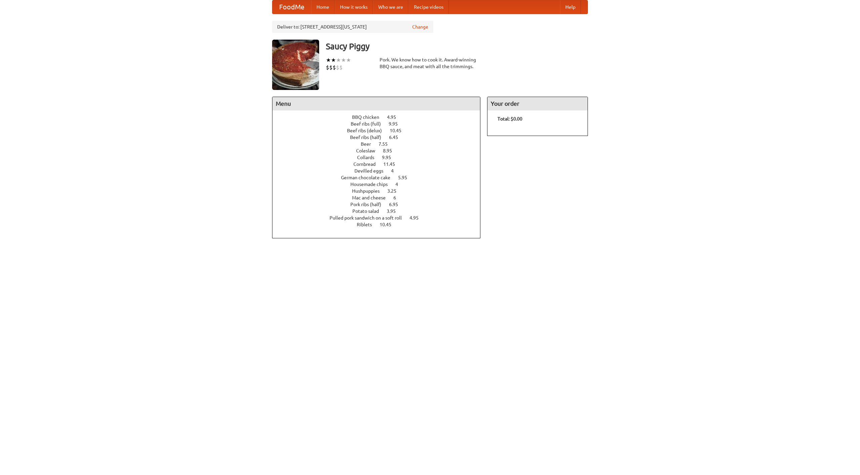 This screenshot has height=475, width=860. What do you see at coordinates (372, 184) in the screenshot?
I see `span: Housemade chips` at bounding box center [372, 184].